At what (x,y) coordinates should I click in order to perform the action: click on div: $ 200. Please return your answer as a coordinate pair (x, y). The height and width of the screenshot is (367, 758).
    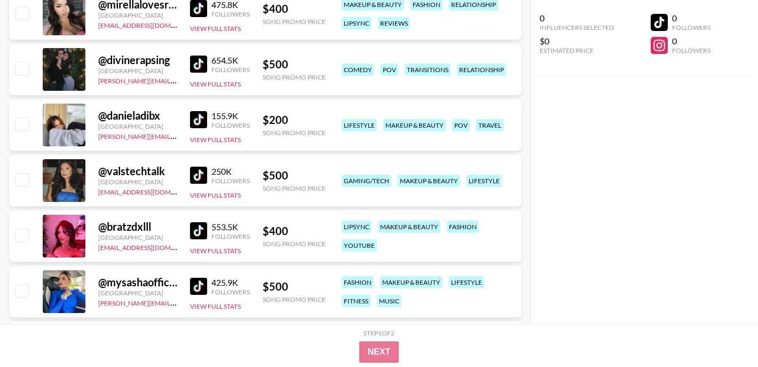
    Looking at the image, I should click on (294, 120).